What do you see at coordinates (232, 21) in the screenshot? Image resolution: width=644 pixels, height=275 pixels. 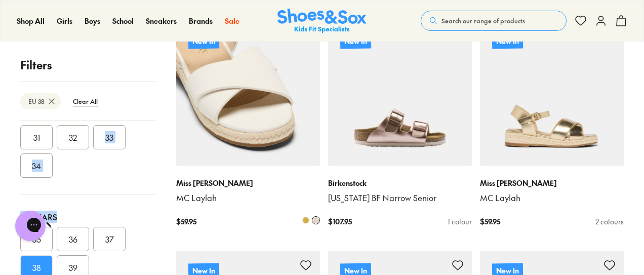 I see `span: Sale` at bounding box center [232, 21].